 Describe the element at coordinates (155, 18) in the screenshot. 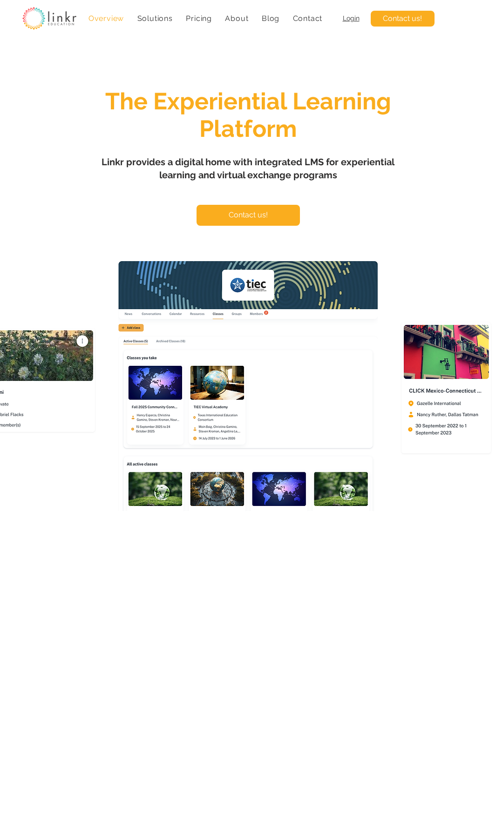

I see `span: Solutions` at that location.